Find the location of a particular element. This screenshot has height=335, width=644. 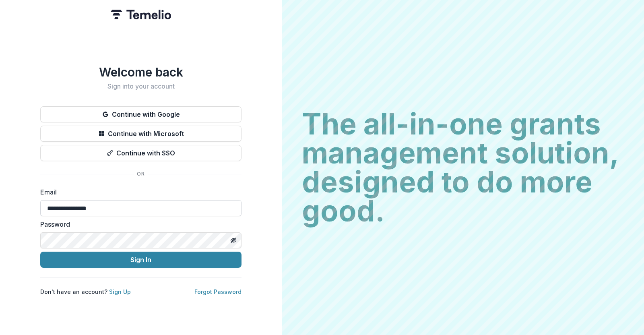

button: Continue with Google is located at coordinates (141, 114).